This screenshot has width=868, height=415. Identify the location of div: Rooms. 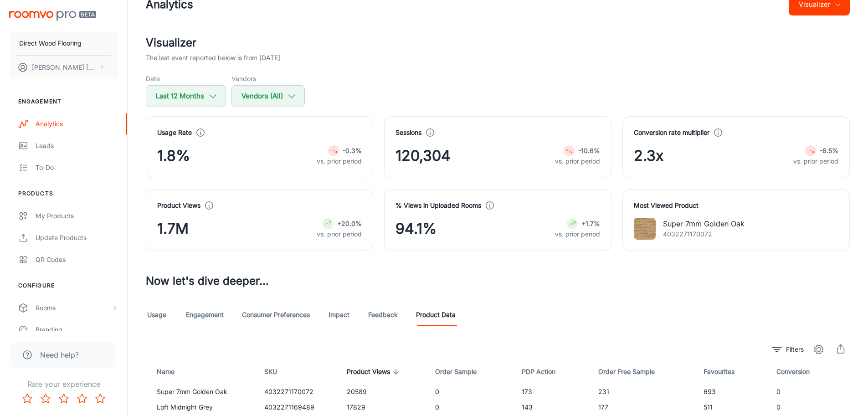
(73, 308).